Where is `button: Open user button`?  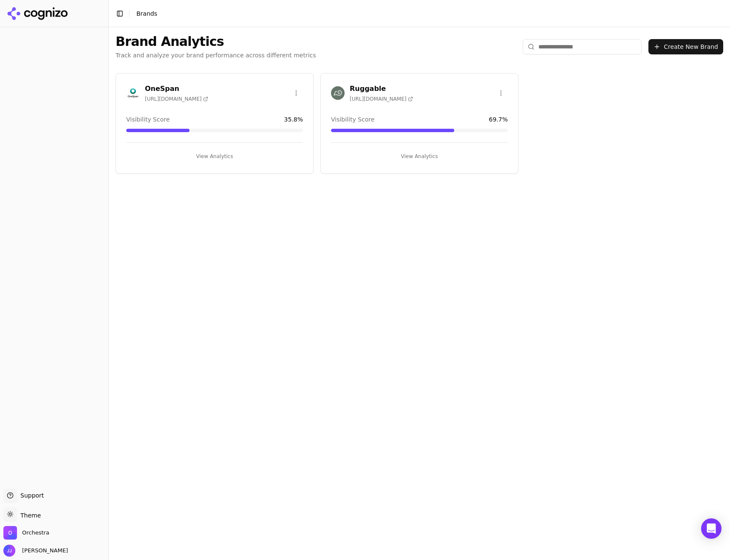 button: Open user button is located at coordinates (36, 551).